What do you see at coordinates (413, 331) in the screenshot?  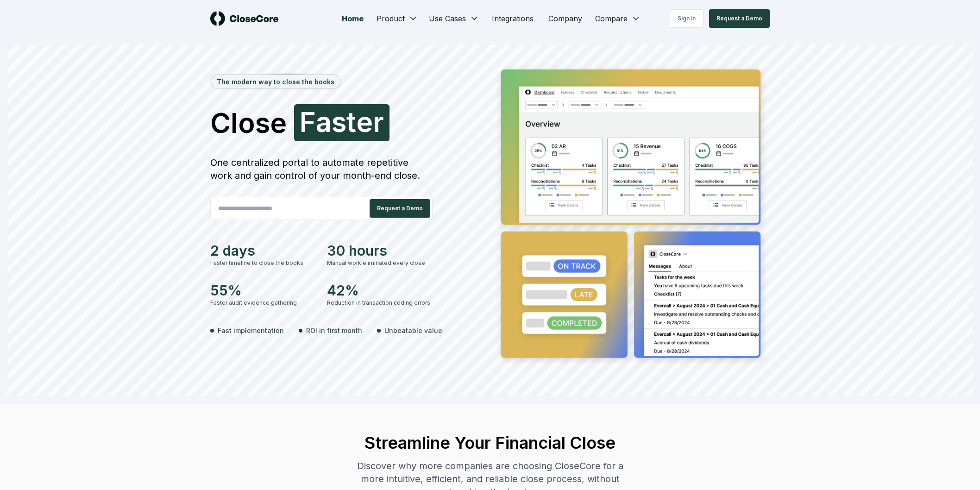 I see `span: Unbeatable value` at bounding box center [413, 331].